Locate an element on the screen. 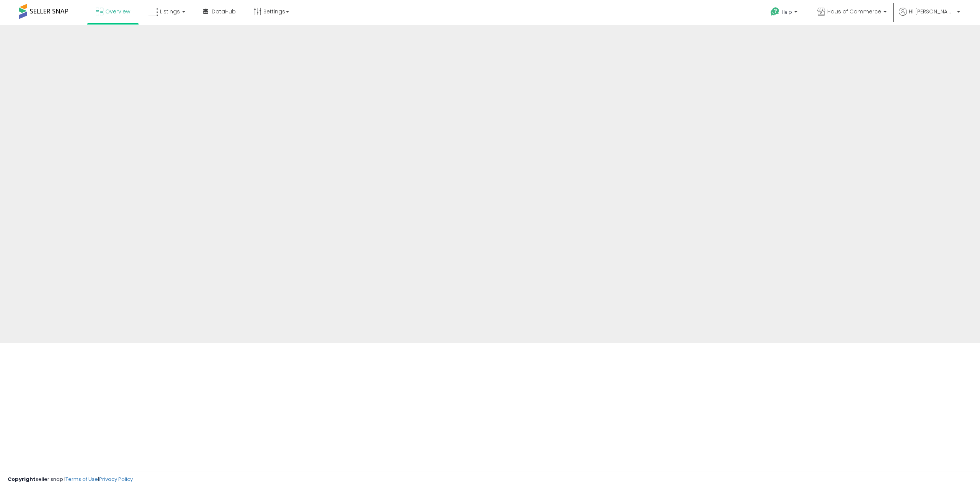  span: Overview is located at coordinates (118, 11).